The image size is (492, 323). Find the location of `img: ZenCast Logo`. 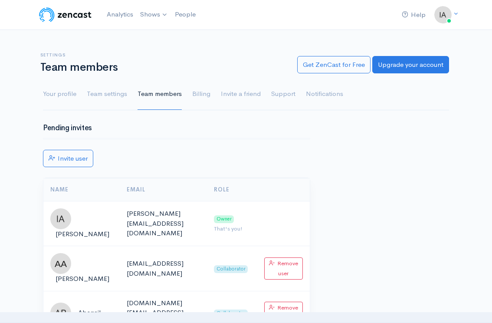

img: ZenCast Logo is located at coordinates (65, 15).